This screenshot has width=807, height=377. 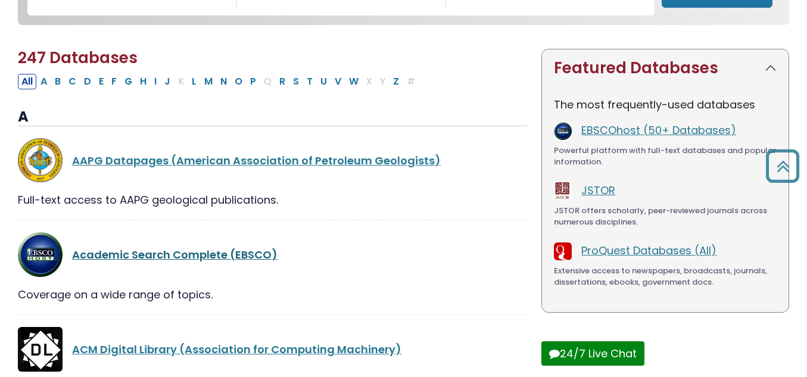 I want to click on button: Filter Results Z, so click(x=396, y=82).